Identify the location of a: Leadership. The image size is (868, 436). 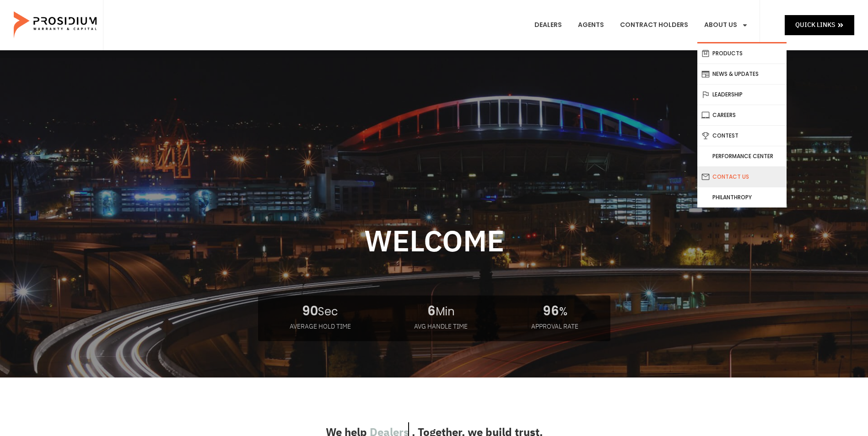
(742, 94).